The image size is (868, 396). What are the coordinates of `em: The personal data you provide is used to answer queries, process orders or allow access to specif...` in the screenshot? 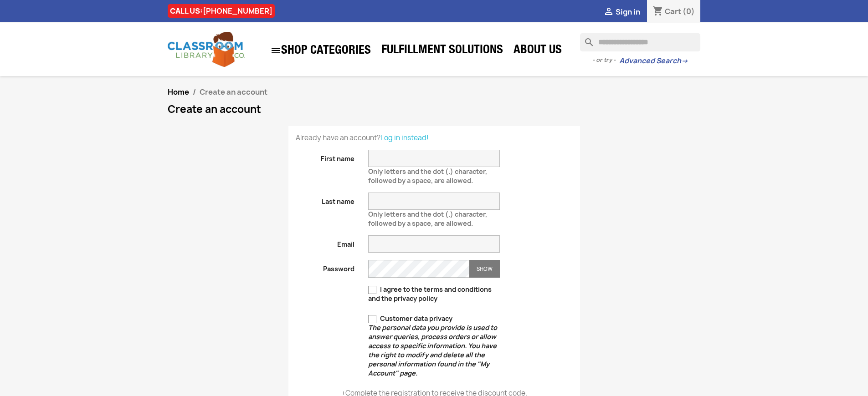 It's located at (432, 350).